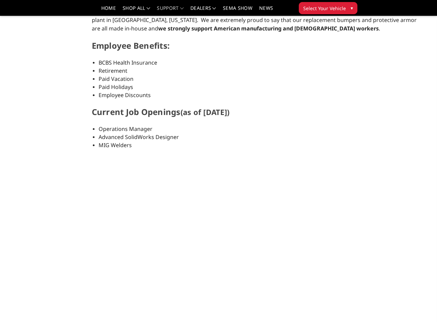  I want to click on a: shop all, so click(136, 10).